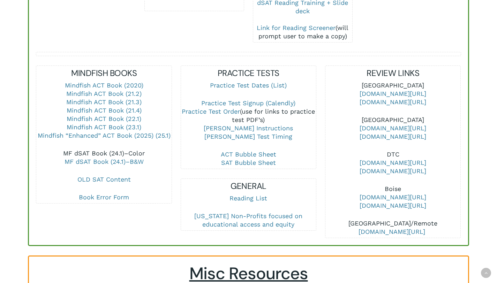 The height and width of the screenshot is (283, 497). I want to click on a: MF dSAT Book (24.1)–Color, so click(104, 153).